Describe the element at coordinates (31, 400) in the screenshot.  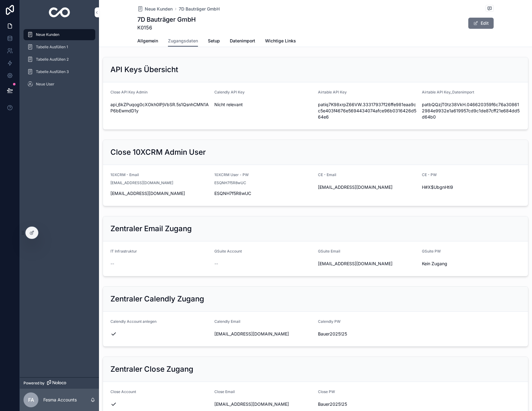
I see `span: FA` at that location.